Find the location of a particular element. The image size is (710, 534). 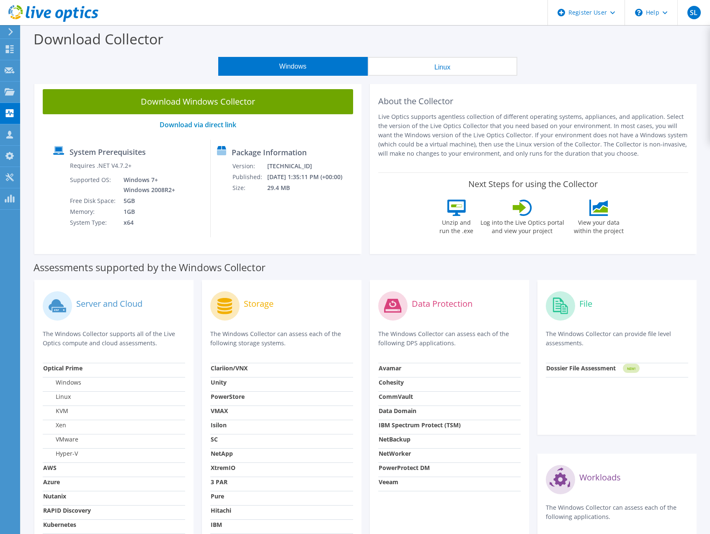

strong: IBM Spectrum Protect (TSM) is located at coordinates (419, 425).